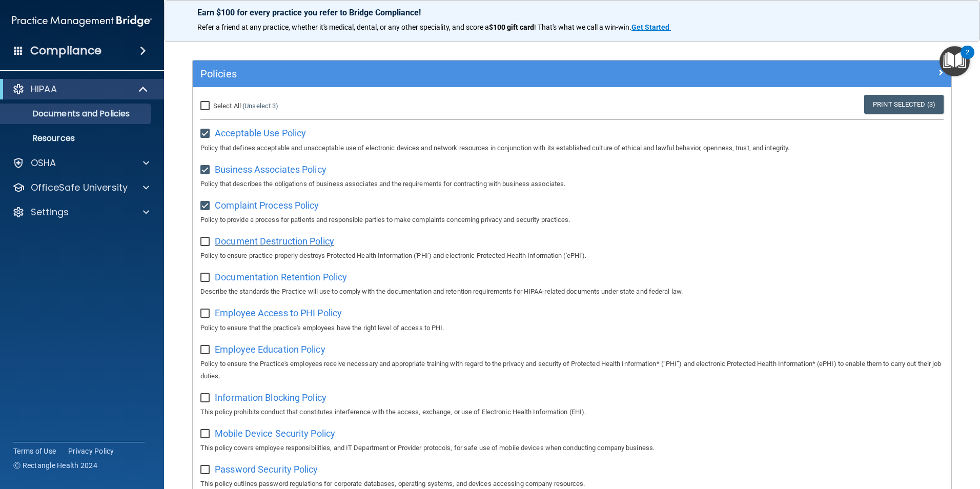  I want to click on p: Policy to provide a process for patients and responsible parties to make complaints concerning pr..., so click(572, 220).